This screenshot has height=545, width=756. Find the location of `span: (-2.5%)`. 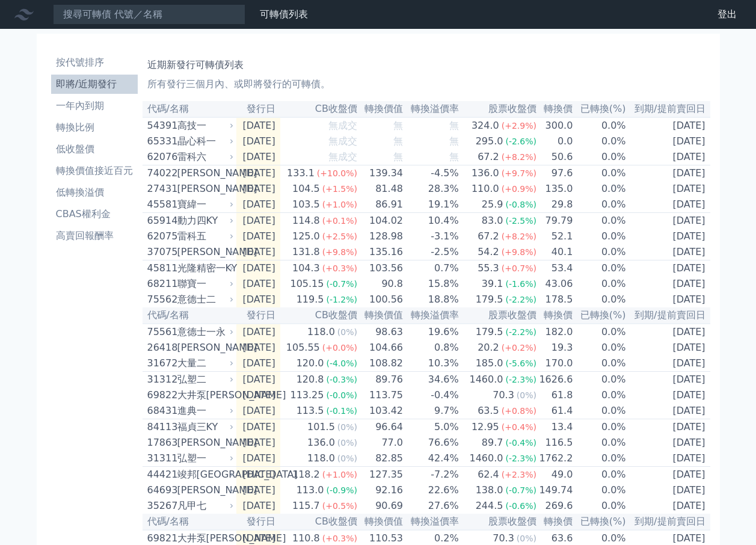

span: (-2.5%) is located at coordinates (521, 220).